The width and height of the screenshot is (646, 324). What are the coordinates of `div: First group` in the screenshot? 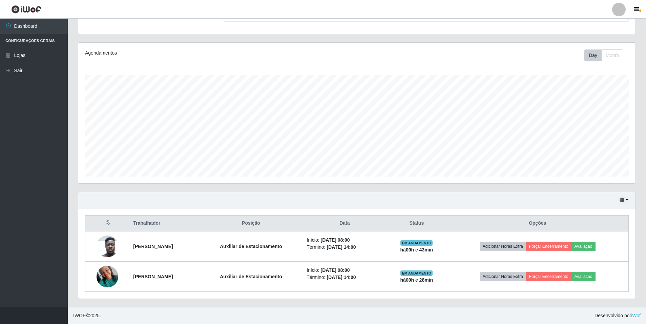 It's located at (604, 55).